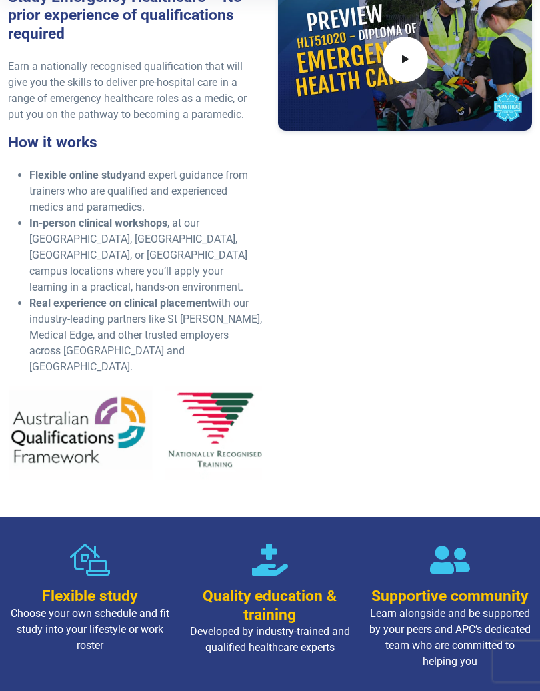  I want to click on strong: Real experience on clinical placement, so click(120, 303).